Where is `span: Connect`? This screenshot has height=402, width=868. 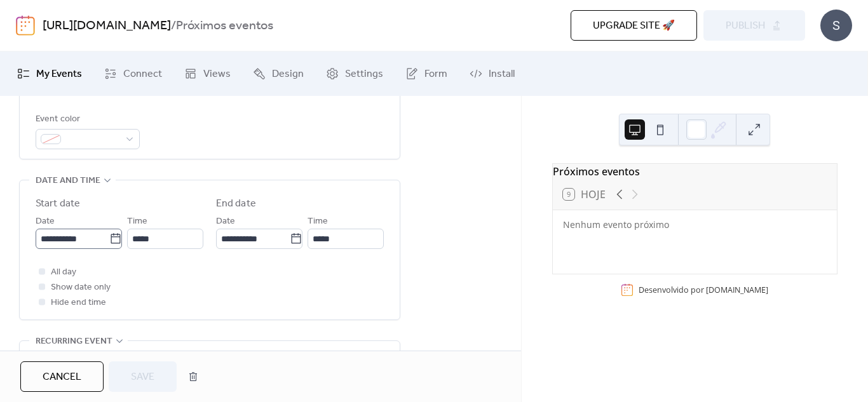
span: Connect is located at coordinates (143, 74).